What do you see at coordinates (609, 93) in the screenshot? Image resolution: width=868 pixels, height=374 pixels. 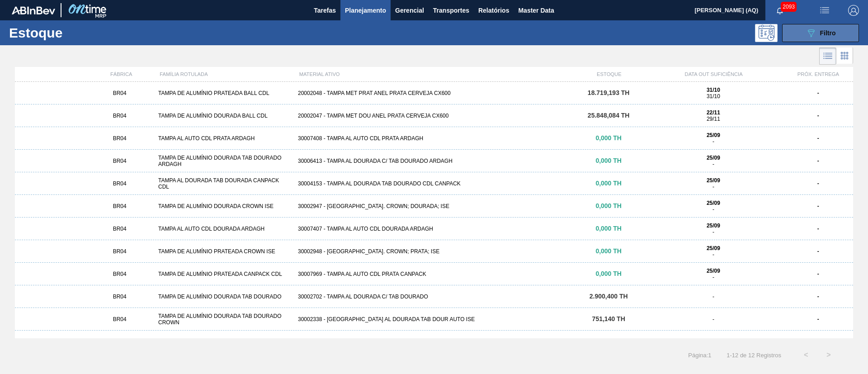 I see `span: 18.719,193 TH` at bounding box center [609, 93].